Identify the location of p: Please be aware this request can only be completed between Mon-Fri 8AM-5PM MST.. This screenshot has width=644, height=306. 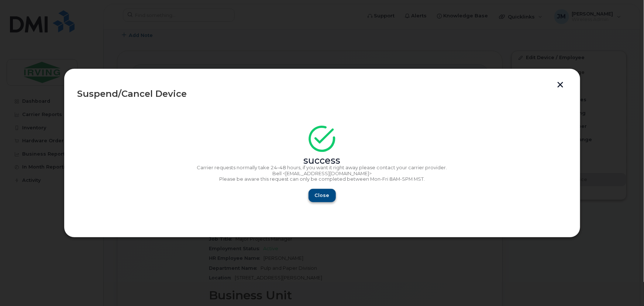
(322, 179).